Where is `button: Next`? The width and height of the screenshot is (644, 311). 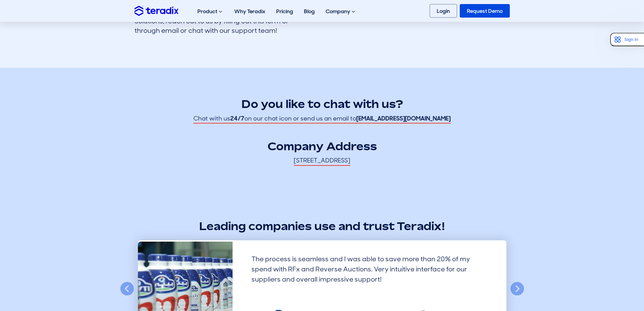 button: Next is located at coordinates (517, 289).